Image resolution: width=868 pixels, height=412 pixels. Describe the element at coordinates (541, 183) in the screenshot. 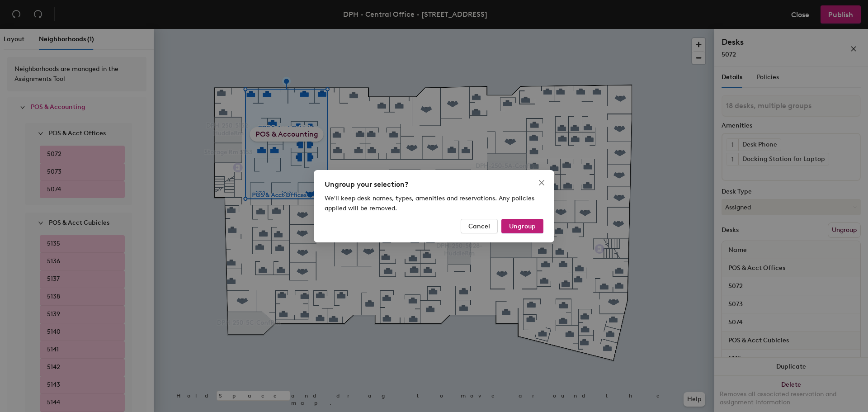

I see `span: Close` at that location.